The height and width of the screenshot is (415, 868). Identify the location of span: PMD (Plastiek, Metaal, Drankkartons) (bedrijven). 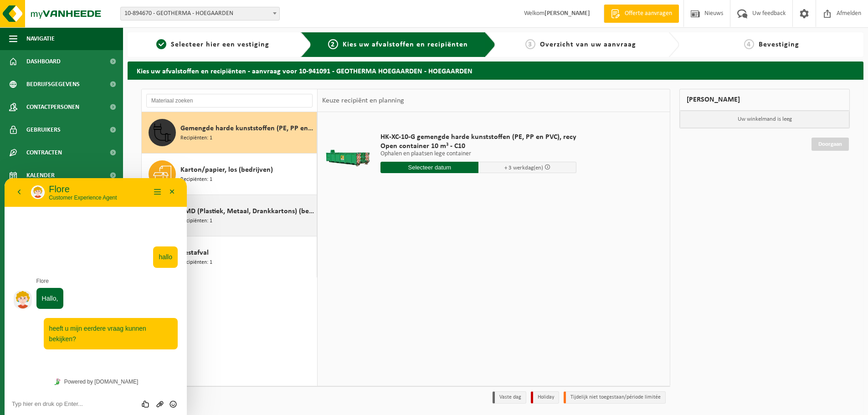
(248, 211).